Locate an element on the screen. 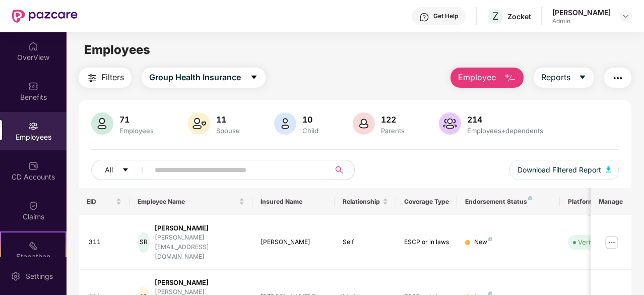  div: Admin is located at coordinates (582, 21).